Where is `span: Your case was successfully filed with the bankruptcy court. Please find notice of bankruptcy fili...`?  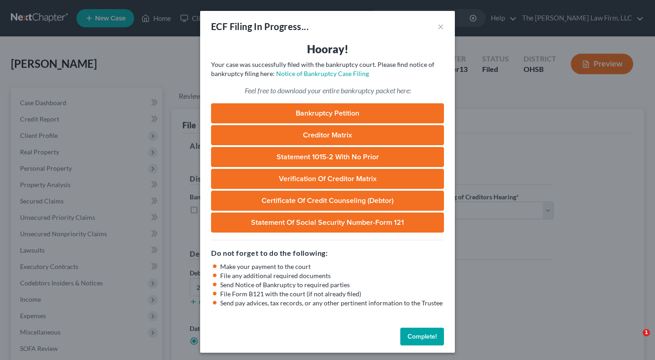 span: Your case was successfully filed with the bankruptcy court. Please find notice of bankruptcy fili... is located at coordinates (323, 69).